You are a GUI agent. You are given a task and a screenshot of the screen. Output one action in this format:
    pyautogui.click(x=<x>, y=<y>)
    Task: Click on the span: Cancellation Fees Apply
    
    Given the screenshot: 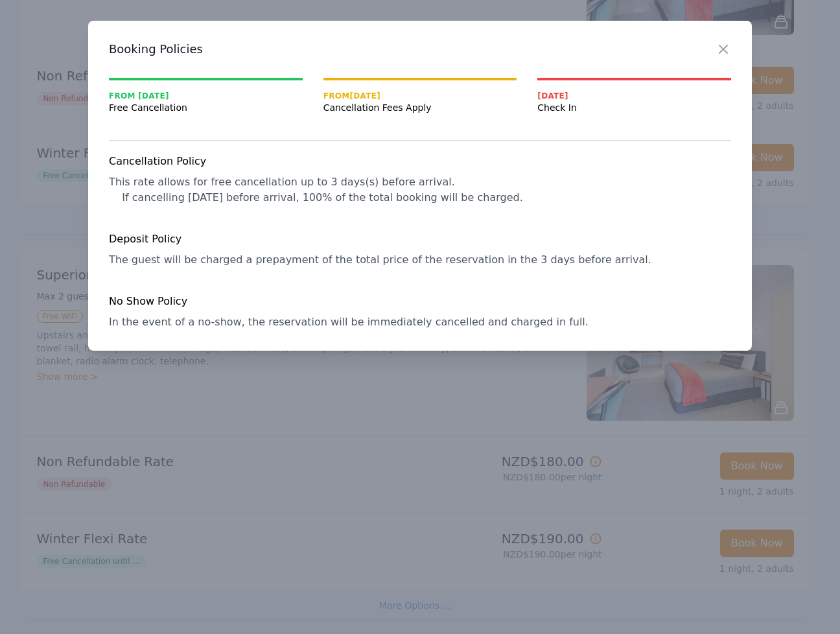 What is the action you would take?
    pyautogui.click(x=420, y=108)
    